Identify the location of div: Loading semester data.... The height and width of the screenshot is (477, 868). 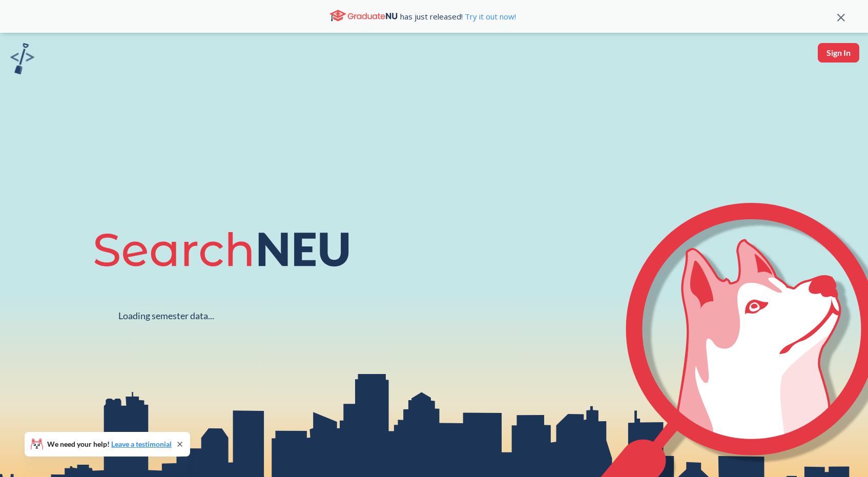
(166, 316).